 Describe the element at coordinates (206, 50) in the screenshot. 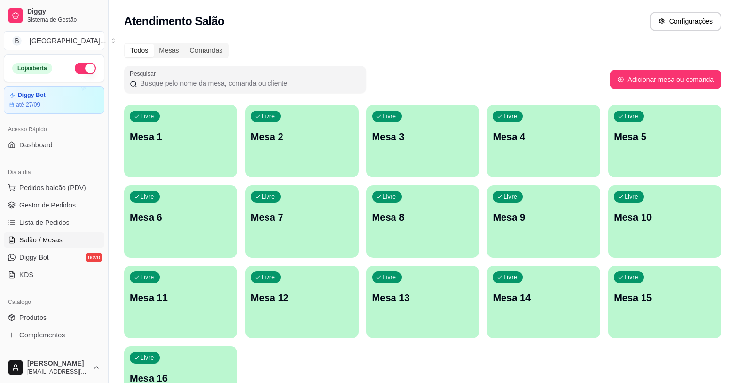

I see `div: Comandas` at that location.